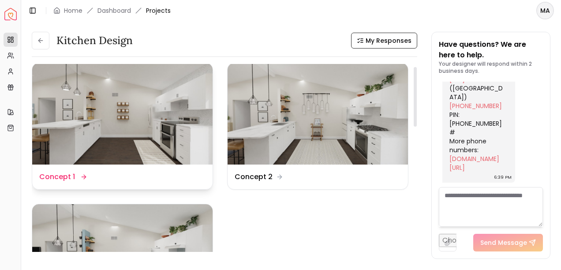 The height and width of the screenshot is (270, 561). Describe the element at coordinates (112, 11) in the screenshot. I see `nav: breadcrumb` at that location.